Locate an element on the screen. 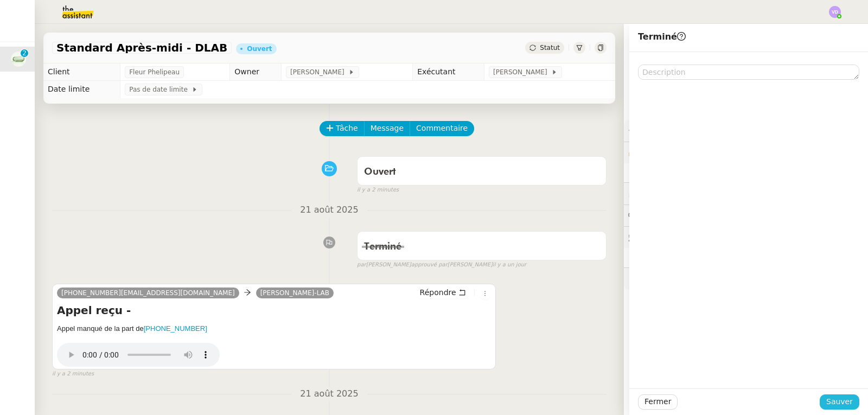 This screenshot has width=868, height=415. span: Message is located at coordinates (387, 128).